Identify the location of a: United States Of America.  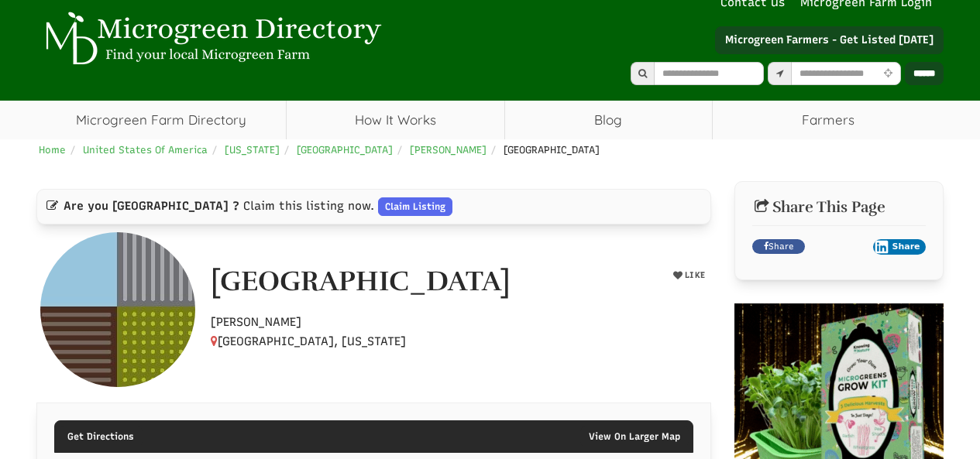
(145, 150).